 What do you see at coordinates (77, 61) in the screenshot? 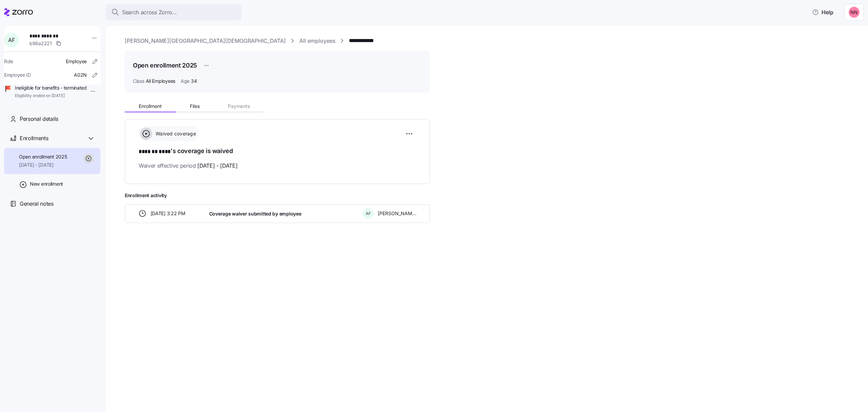
I see `span: Employee` at bounding box center [77, 61].